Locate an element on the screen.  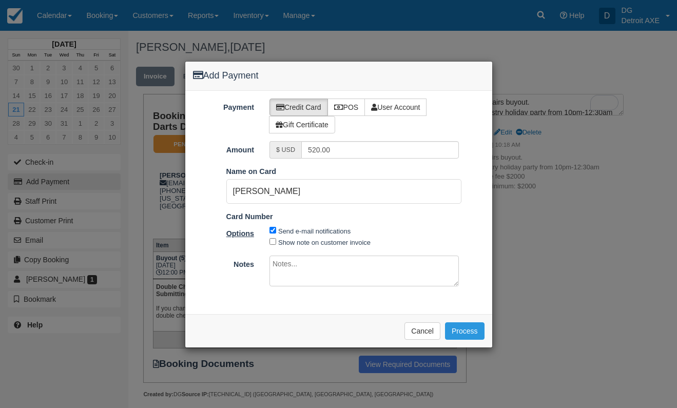
button: Cancel is located at coordinates (422, 331).